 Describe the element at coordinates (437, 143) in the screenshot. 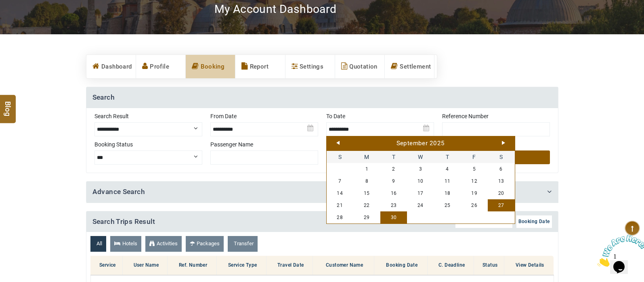

I see `span: 2025` at that location.